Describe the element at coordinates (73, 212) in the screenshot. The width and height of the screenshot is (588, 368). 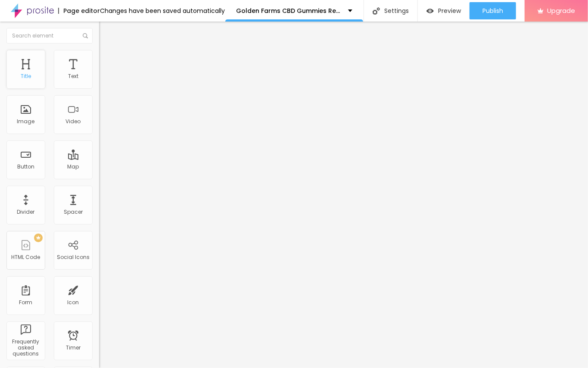
I see `div: Spacer` at that location.